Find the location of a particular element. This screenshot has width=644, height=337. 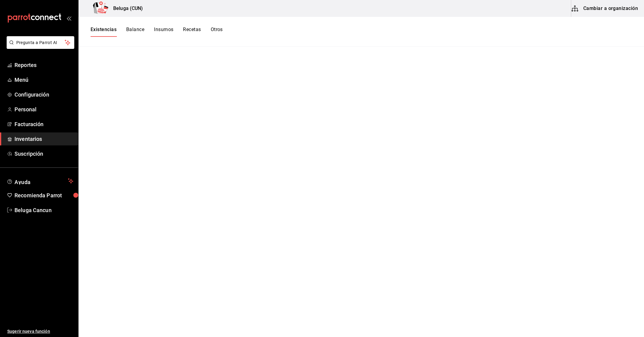

button: Pregunta a Parrot AI is located at coordinates (41, 43).